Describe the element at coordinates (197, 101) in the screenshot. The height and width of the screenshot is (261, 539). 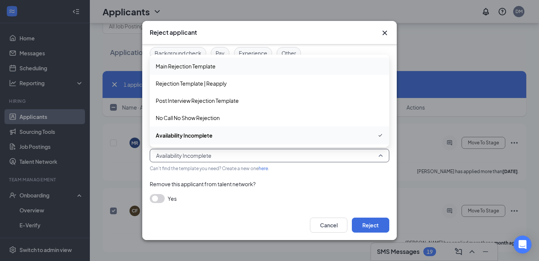
I see `span: Post Interview Rejection Template` at that location.